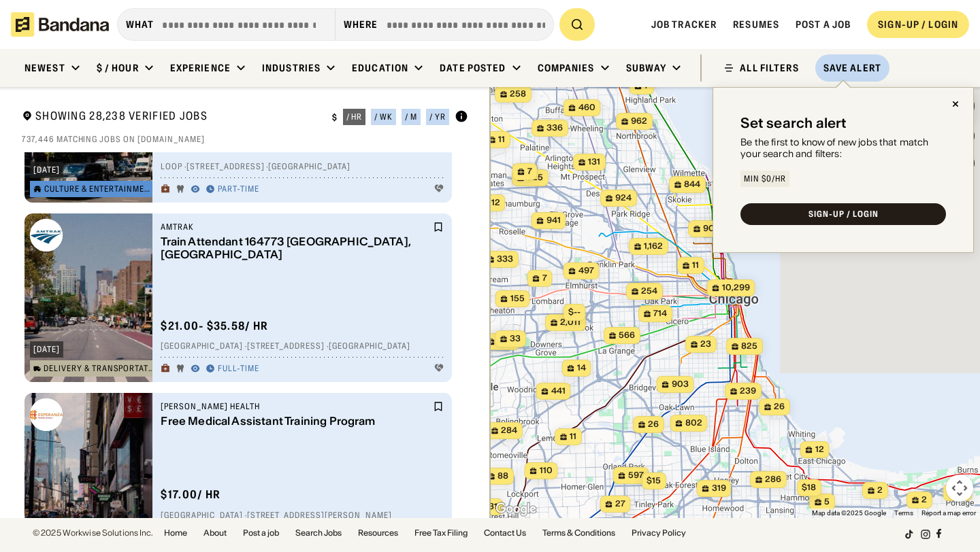 The width and height of the screenshot is (980, 552). What do you see at coordinates (93, 533) in the screenshot?
I see `div: © 2025 Workwise Solutions Inc.` at bounding box center [93, 533].